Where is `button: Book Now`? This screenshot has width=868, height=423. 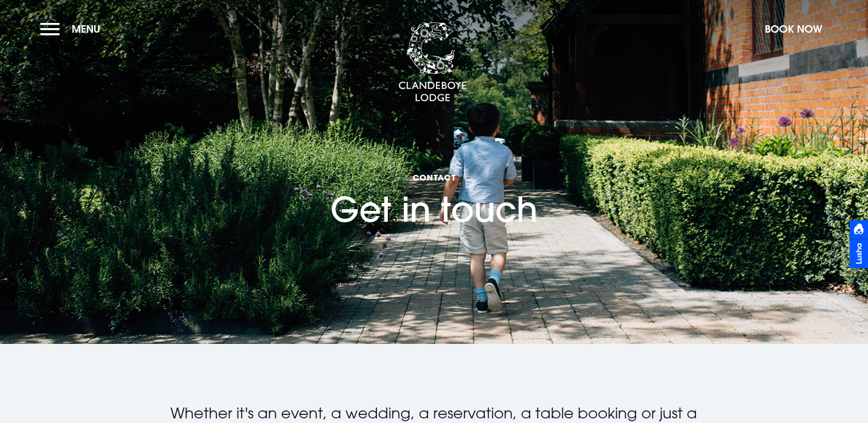 button: Book Now is located at coordinates (793, 29).